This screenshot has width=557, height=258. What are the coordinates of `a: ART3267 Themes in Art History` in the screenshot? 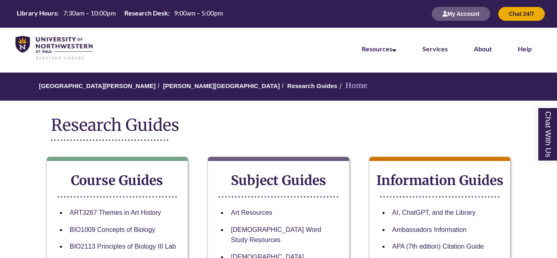 It's located at (115, 213).